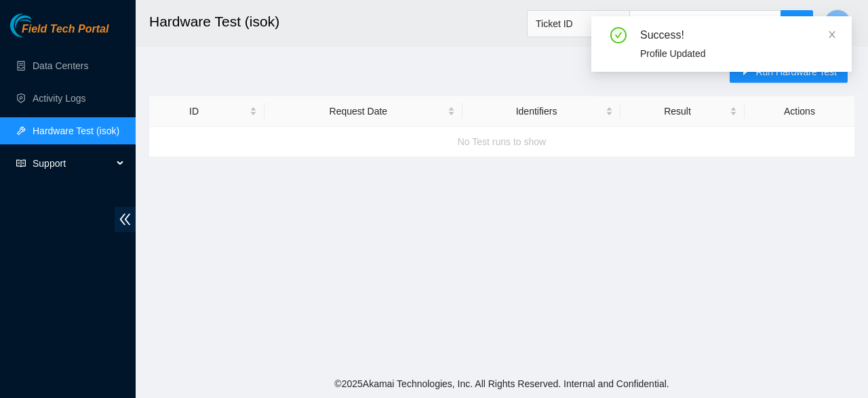 Image resolution: width=868 pixels, height=398 pixels. I want to click on a: Hardware Test (isok), so click(76, 131).